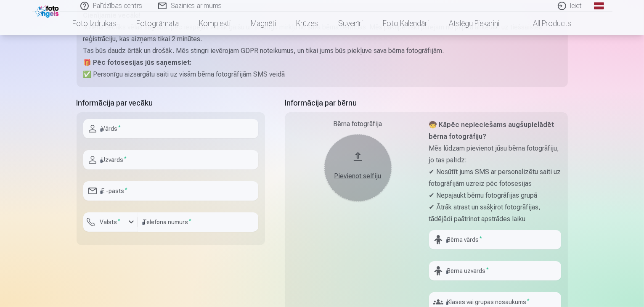 The height and width of the screenshot is (307, 644). What do you see at coordinates (111, 222) in the screenshot?
I see `button: Valsts*` at bounding box center [111, 222].